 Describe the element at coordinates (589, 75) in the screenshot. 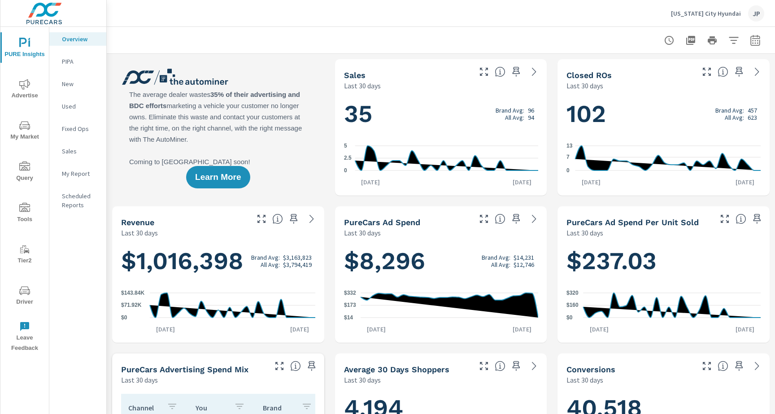

I see `h5: Closed ROs` at that location.